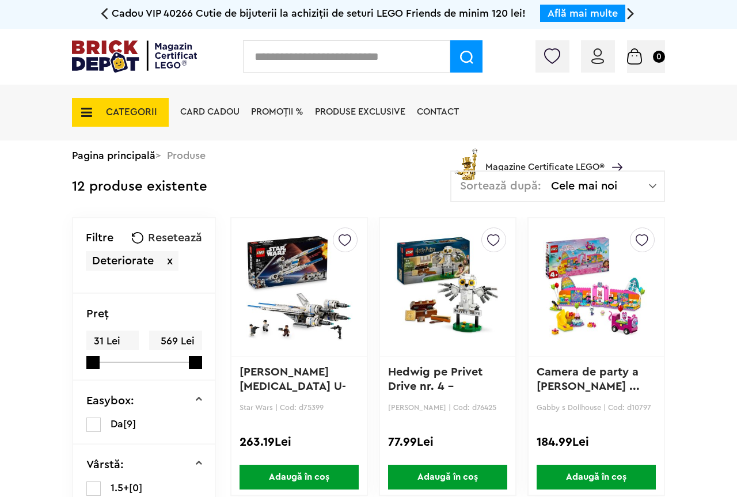 The height and width of the screenshot is (497, 737). Describe the element at coordinates (120, 487) in the screenshot. I see `span: 1.5+` at that location.